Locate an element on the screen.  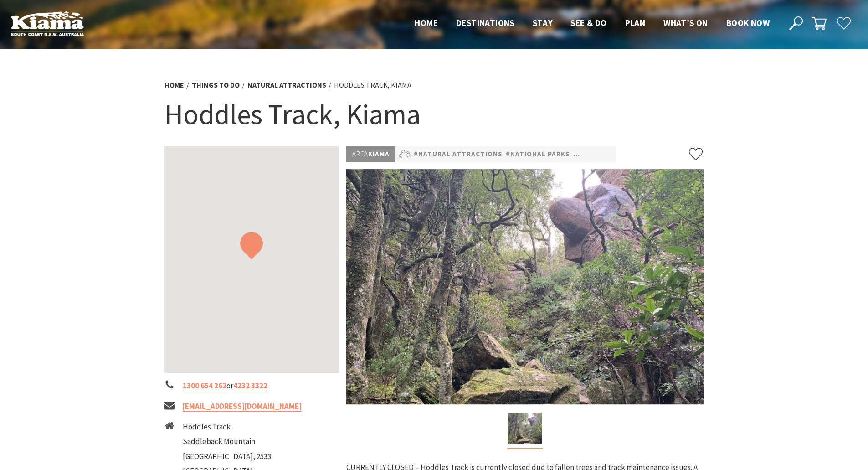
span: Area is located at coordinates (360, 154).